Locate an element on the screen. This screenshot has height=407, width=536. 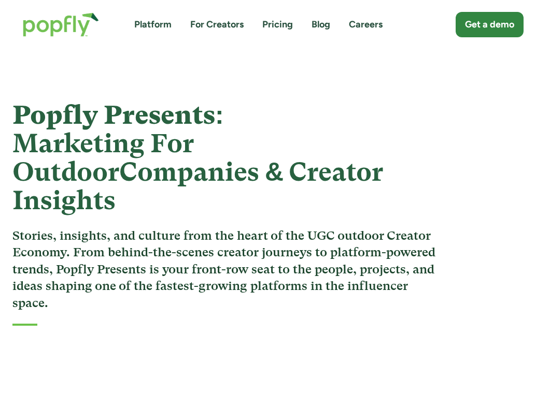
a: Pricing is located at coordinates (277, 24).